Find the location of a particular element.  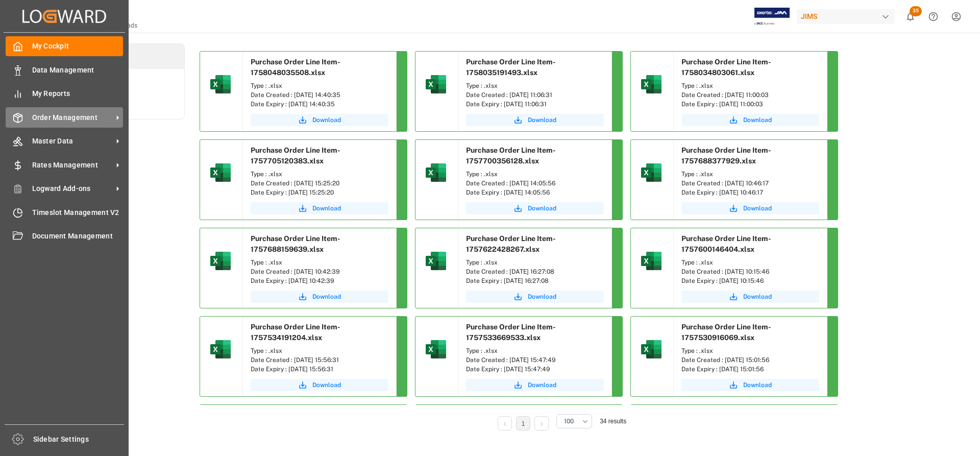

div: JIMS is located at coordinates (846, 16).